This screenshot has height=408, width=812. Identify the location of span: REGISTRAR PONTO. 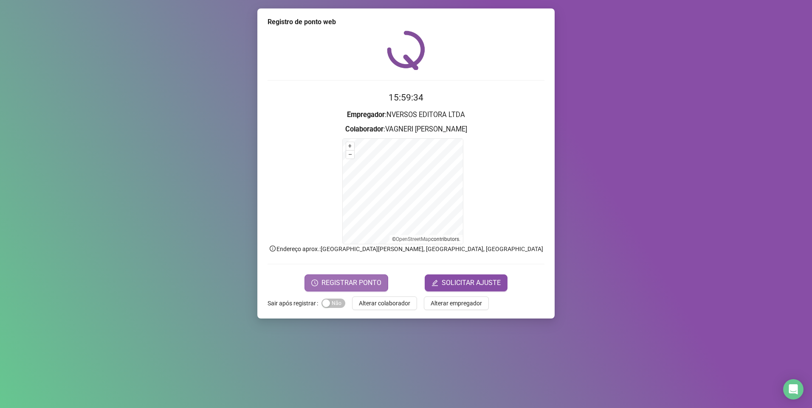
(351, 283).